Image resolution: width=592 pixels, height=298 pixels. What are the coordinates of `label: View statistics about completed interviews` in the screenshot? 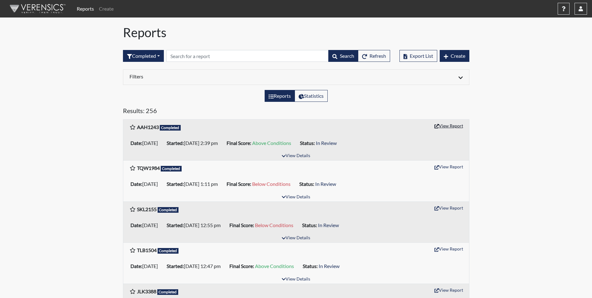 It's located at (311, 96).